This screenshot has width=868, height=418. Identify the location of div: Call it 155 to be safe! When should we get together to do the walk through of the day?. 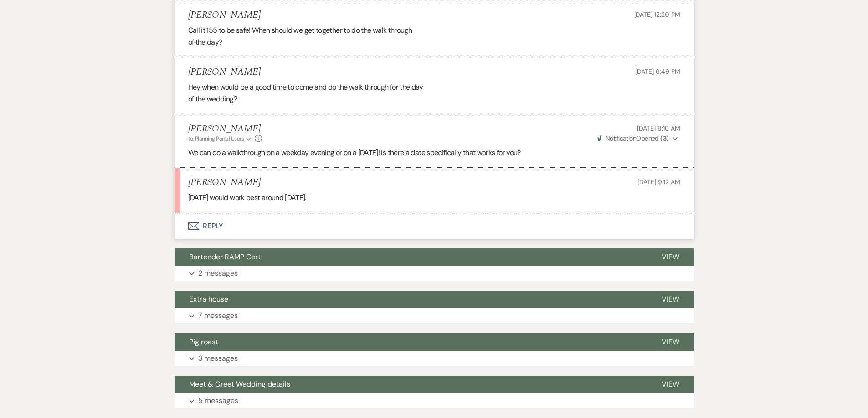
(434, 36).